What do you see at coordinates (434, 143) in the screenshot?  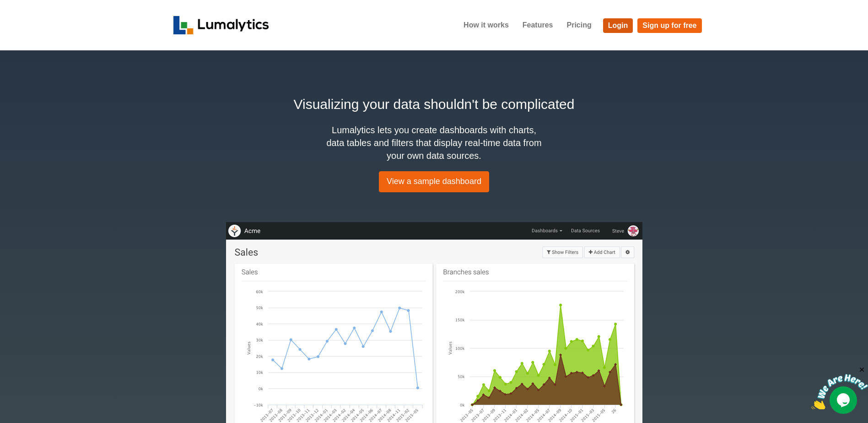 I see `h4: Lumalytics lets you create dashboards with charts, data tables and filters that display real-time...` at bounding box center [434, 143].